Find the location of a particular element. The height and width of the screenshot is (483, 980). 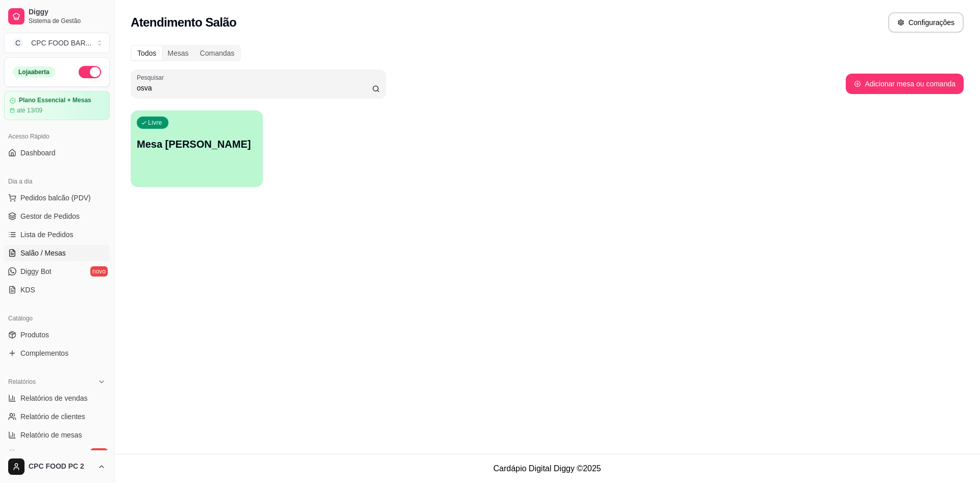

span: KDS is located at coordinates (28, 289).